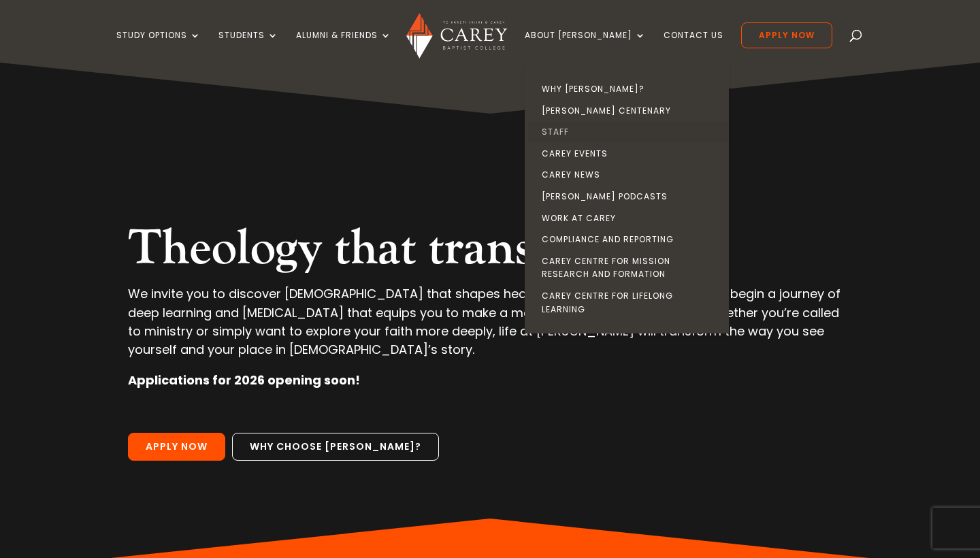  What do you see at coordinates (630, 219) in the screenshot?
I see `a: Work at Carey` at bounding box center [630, 219].